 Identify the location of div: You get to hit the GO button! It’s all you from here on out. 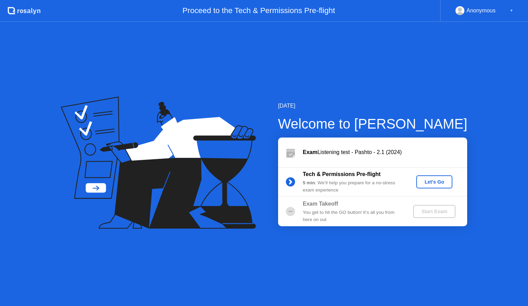
(353, 216).